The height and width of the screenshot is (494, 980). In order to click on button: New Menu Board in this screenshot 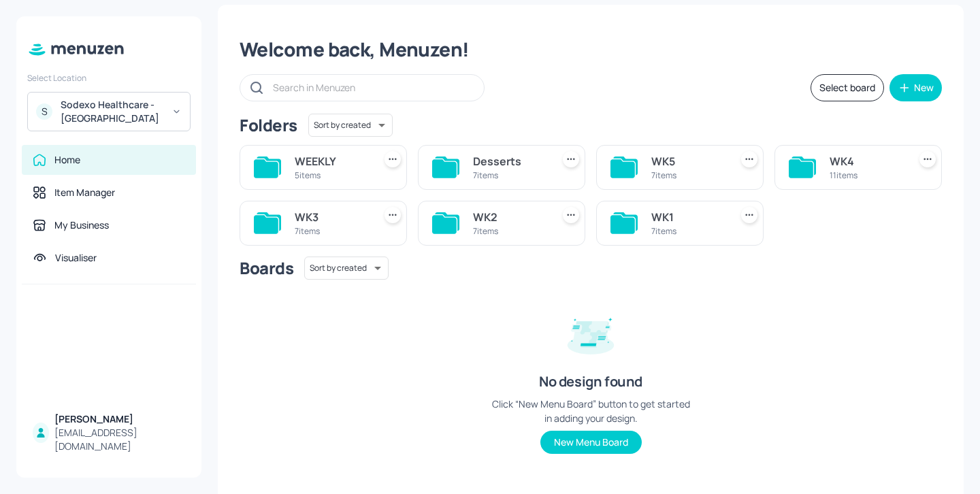, I will do `click(590, 442)`.